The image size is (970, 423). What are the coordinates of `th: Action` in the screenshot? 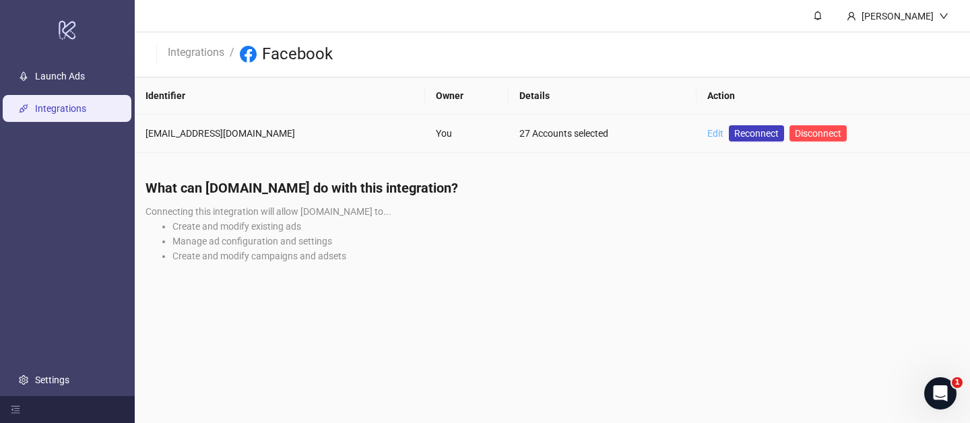 It's located at (834, 96).